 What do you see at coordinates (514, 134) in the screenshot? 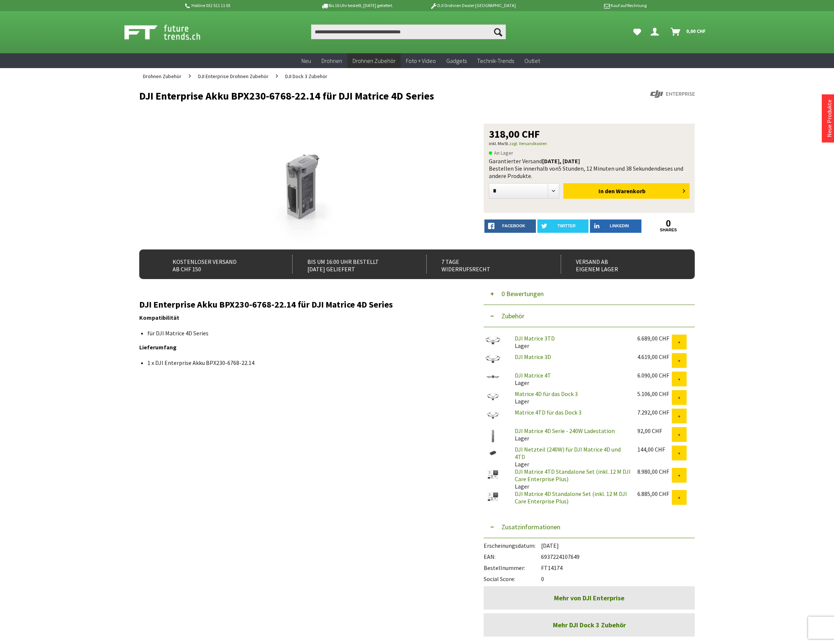
I see `span: 318,00 CHF` at bounding box center [514, 134].